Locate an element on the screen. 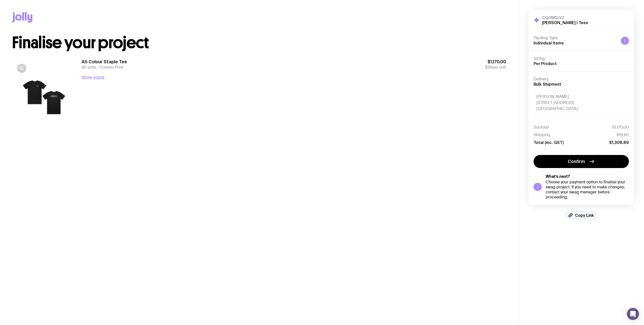 The height and width of the screenshot is (325, 644). div: Choose your payment option to finalise your swag project. If you need to make changes, contact yo... is located at coordinates (587, 190).